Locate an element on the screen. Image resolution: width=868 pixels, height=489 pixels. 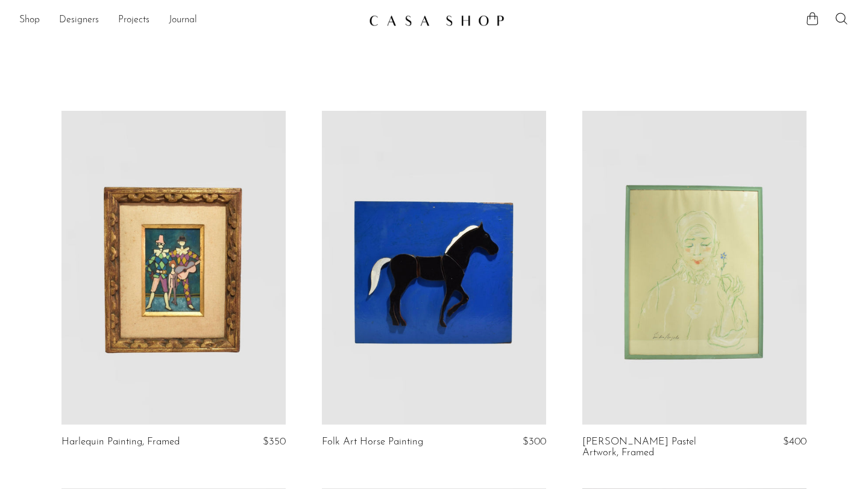
nav: Desktop navigation is located at coordinates (189, 21).